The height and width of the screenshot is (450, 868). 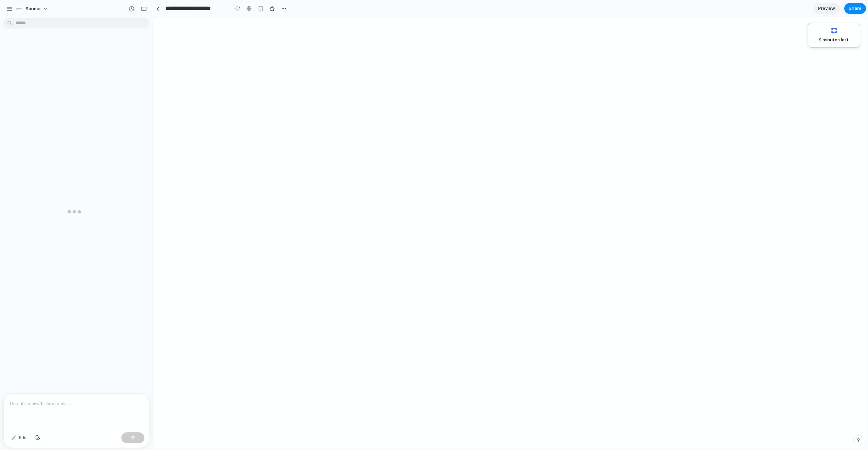 What do you see at coordinates (855, 8) in the screenshot?
I see `button: Share` at bounding box center [855, 8].